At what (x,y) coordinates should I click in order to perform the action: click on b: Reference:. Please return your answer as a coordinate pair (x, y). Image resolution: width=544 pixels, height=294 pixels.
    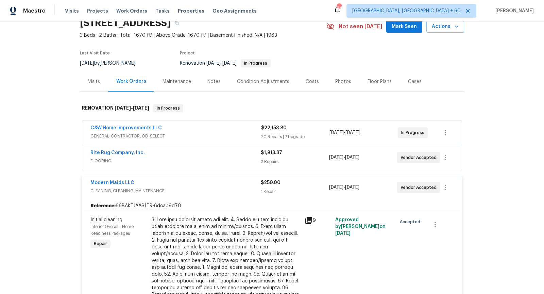
    Looking at the image, I should click on (103, 206).